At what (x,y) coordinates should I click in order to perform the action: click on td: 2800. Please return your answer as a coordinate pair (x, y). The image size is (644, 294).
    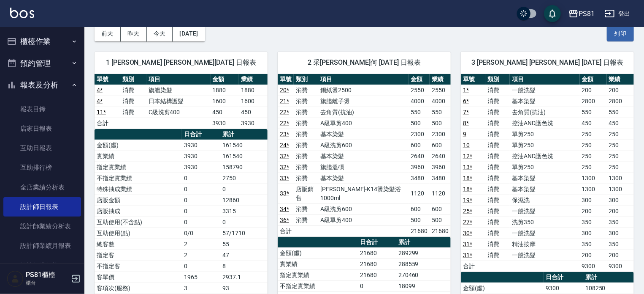
    Looking at the image, I should click on (620, 101).